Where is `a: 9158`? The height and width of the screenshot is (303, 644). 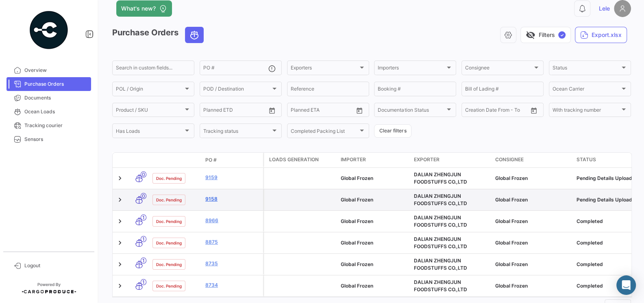
a: 9158 is located at coordinates (233, 199).